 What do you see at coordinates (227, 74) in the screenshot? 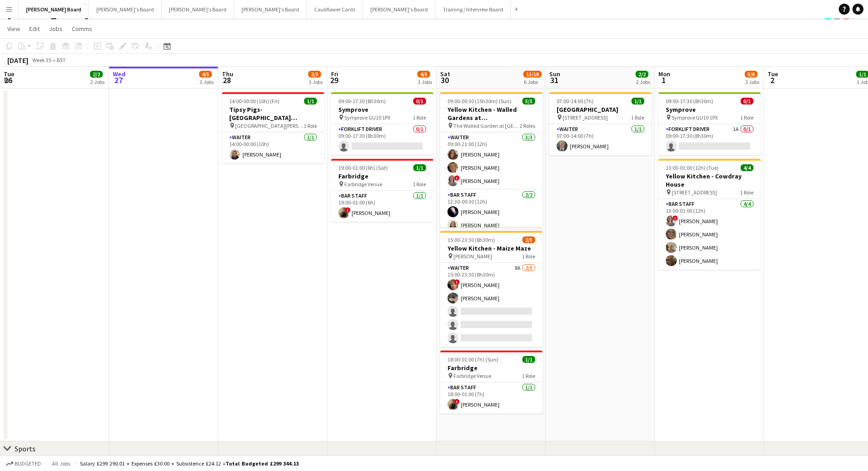
I see `span: Thu` at bounding box center [227, 74].